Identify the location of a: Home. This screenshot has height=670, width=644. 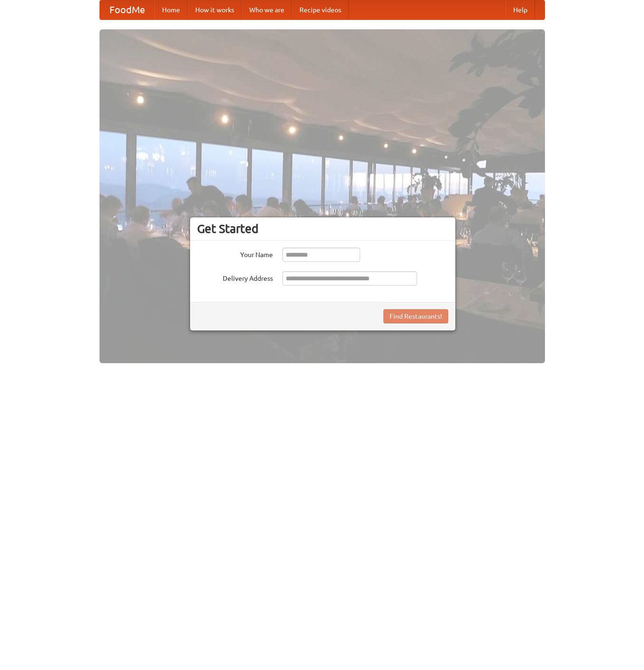
(171, 10).